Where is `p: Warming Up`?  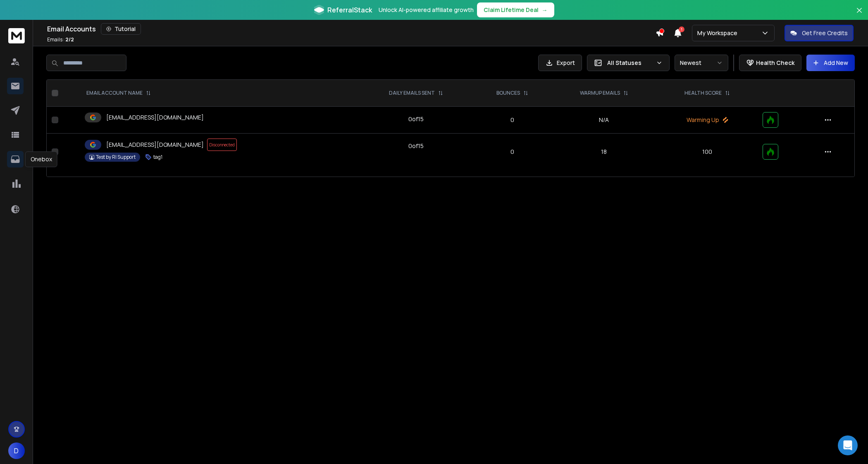
p: Warming Up is located at coordinates (707, 120).